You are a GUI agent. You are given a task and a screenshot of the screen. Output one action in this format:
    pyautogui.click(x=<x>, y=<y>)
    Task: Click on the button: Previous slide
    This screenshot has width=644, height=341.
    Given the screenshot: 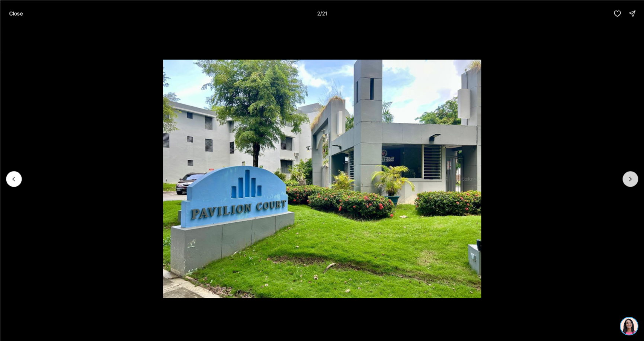 What is the action you would take?
    pyautogui.click(x=14, y=179)
    